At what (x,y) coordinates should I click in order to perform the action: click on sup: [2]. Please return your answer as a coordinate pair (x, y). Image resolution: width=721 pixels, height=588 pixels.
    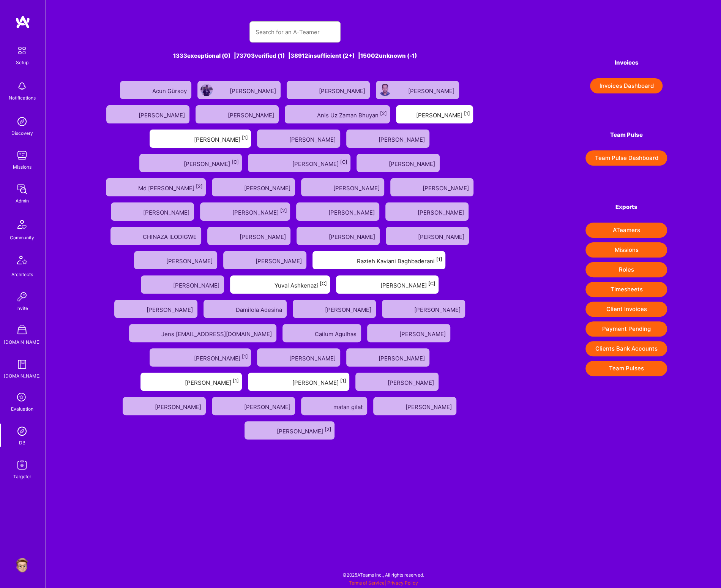
    Looking at the image, I should click on (199, 186).